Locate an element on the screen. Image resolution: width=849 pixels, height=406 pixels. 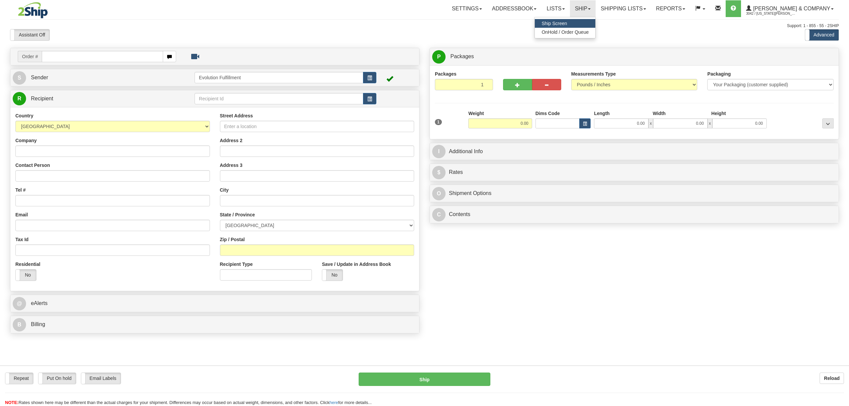
span: Sender is located at coordinates (39, 77).